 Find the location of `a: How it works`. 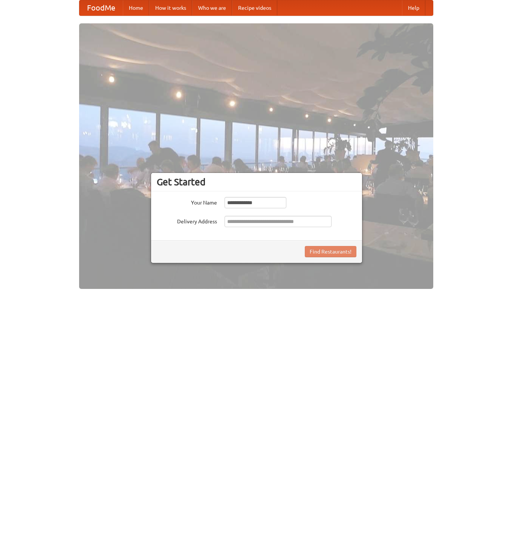

a: How it works is located at coordinates (171, 8).